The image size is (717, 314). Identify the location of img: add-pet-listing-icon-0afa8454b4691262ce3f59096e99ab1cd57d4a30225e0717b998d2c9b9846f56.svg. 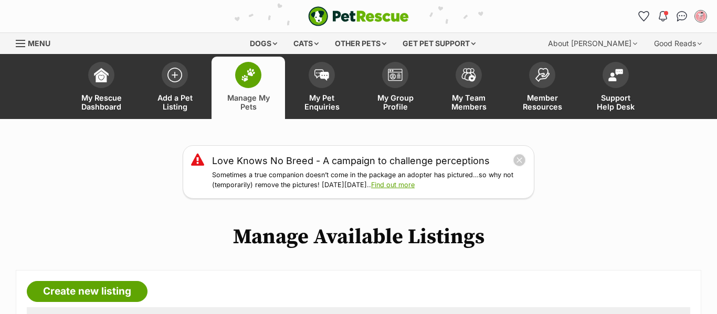
(175, 75).